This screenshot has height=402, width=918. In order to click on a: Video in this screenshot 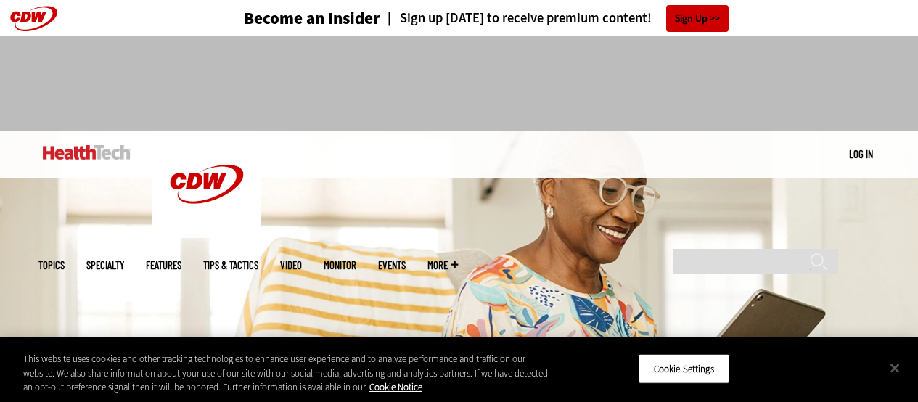, I will do `click(291, 265)`.